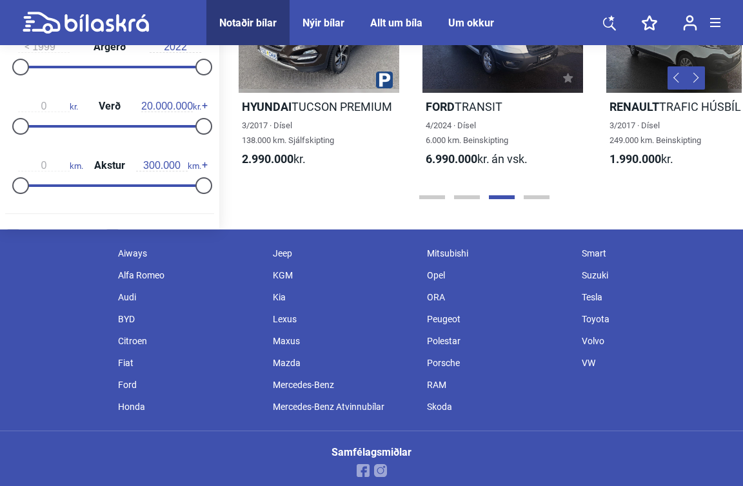  What do you see at coordinates (498, 297) in the screenshot?
I see `div: ORA` at bounding box center [498, 297].